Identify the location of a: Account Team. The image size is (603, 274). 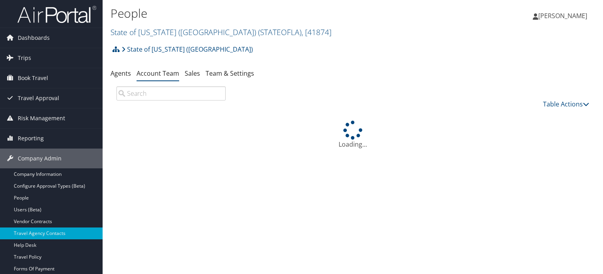
(158, 73).